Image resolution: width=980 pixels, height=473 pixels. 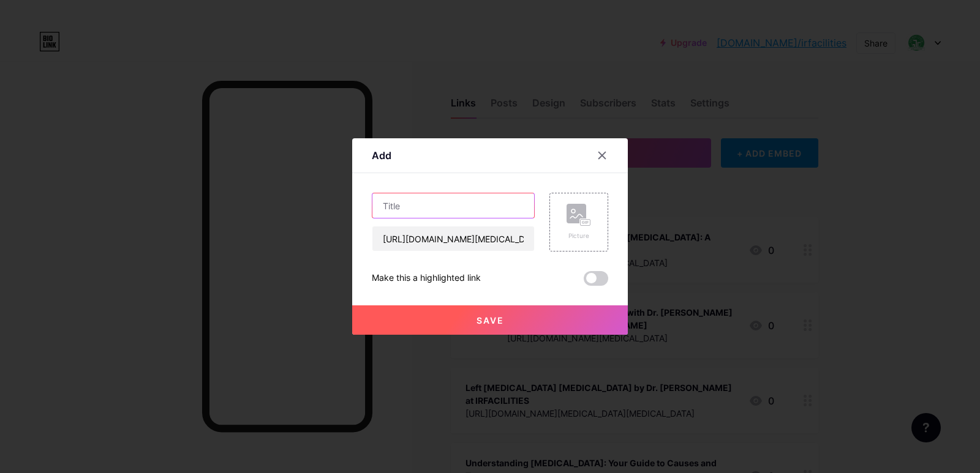 What do you see at coordinates (426, 279) in the screenshot?
I see `div: Make this a highlighted link` at bounding box center [426, 279].